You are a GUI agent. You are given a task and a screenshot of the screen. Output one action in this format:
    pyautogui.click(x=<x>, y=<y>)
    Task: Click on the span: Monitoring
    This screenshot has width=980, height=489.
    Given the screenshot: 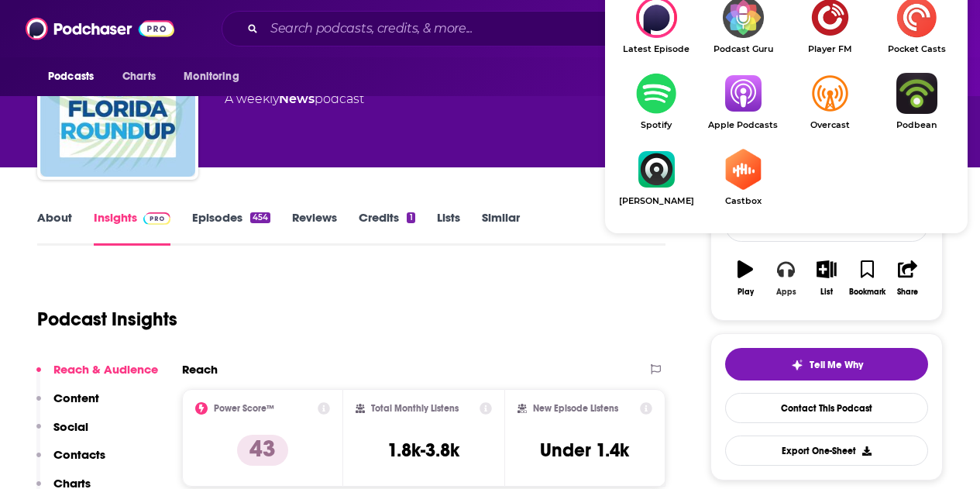 What is the action you would take?
    pyautogui.click(x=211, y=77)
    